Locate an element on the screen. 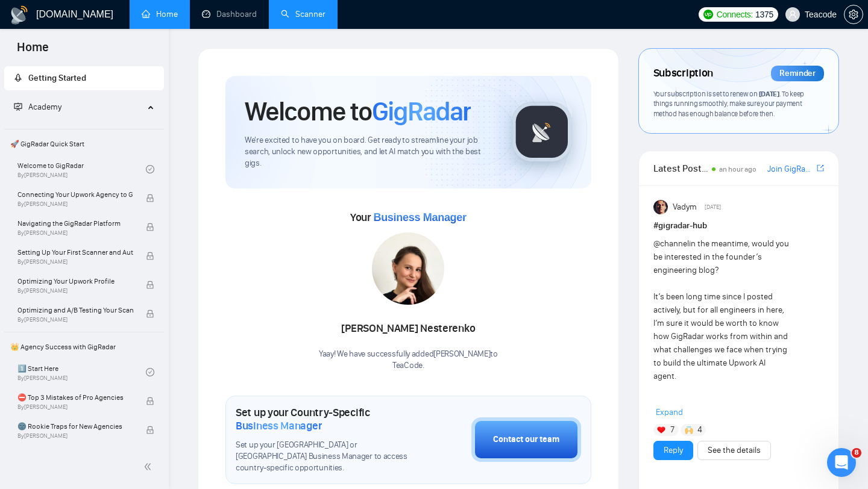 The image size is (868, 489). a: searchScanner is located at coordinates (303, 14).